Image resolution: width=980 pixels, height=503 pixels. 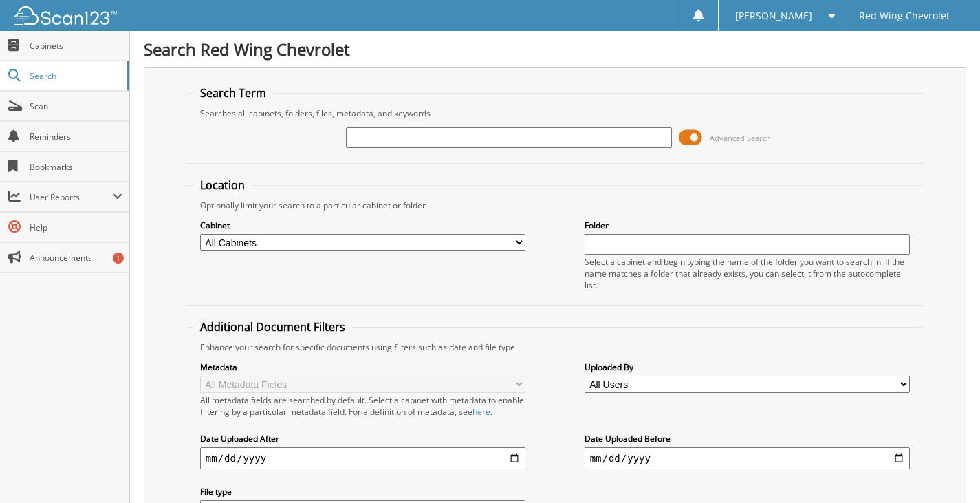 What do you see at coordinates (222, 185) in the screenshot?
I see `legend: Location` at bounding box center [222, 185].